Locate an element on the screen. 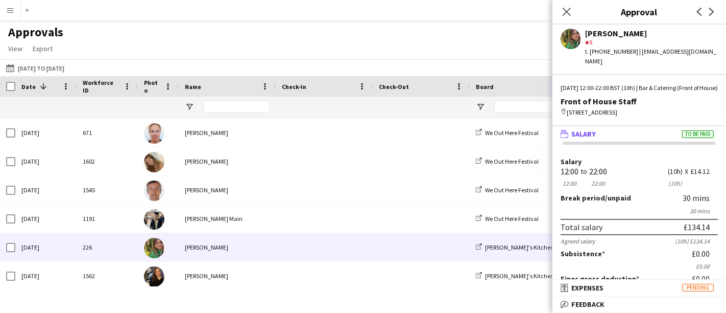 Image resolution: width=726 pixels, height=313 pixels. div: X is located at coordinates (686, 171).